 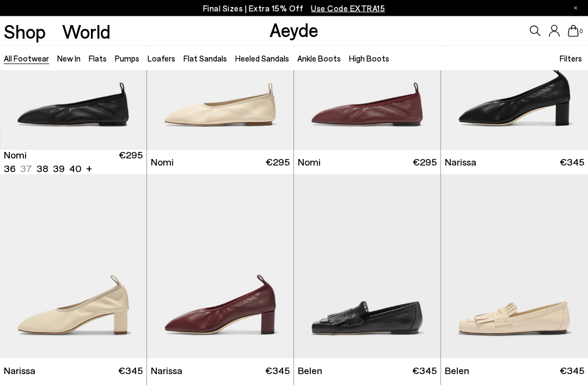 What do you see at coordinates (43, 169) in the screenshot?
I see `li: 38` at bounding box center [43, 169].